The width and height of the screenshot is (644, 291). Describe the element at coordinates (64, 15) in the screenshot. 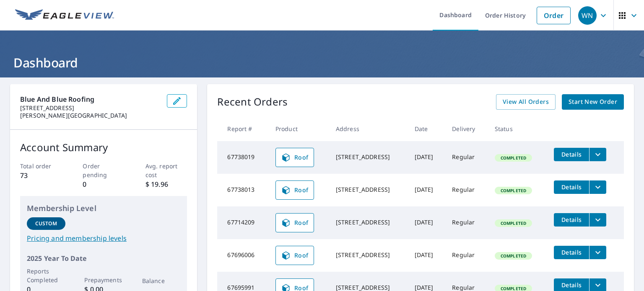

I see `img: EV Logo` at that location.